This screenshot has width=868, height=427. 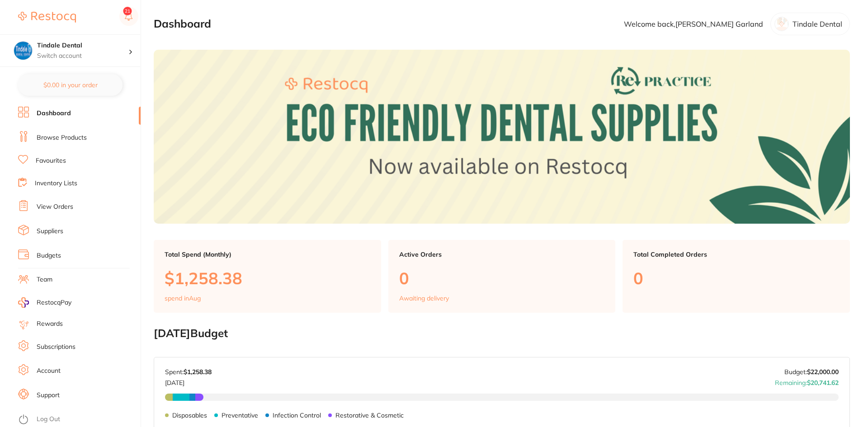 What do you see at coordinates (23, 51) in the screenshot?
I see `img: Tindale Dental` at bounding box center [23, 51].